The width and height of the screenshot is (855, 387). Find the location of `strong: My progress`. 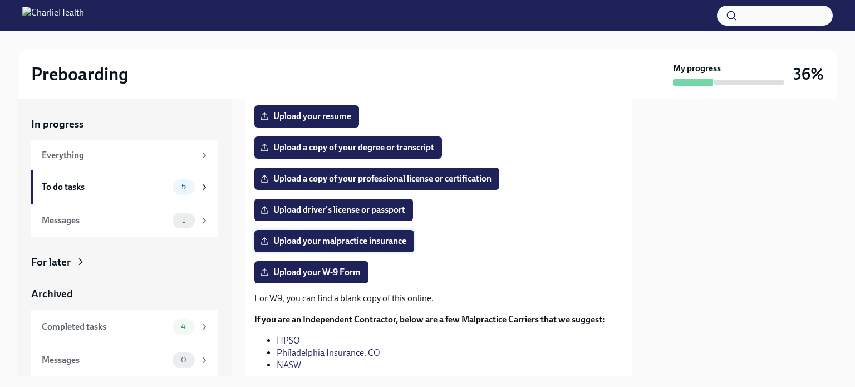

strong: My progress is located at coordinates (697, 68).